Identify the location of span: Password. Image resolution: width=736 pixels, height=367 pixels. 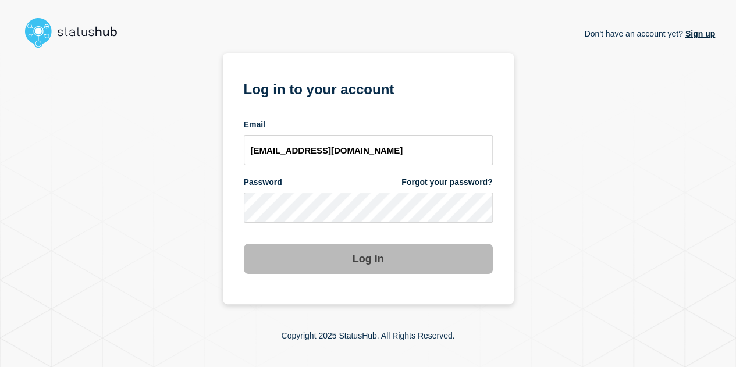
(263, 182).